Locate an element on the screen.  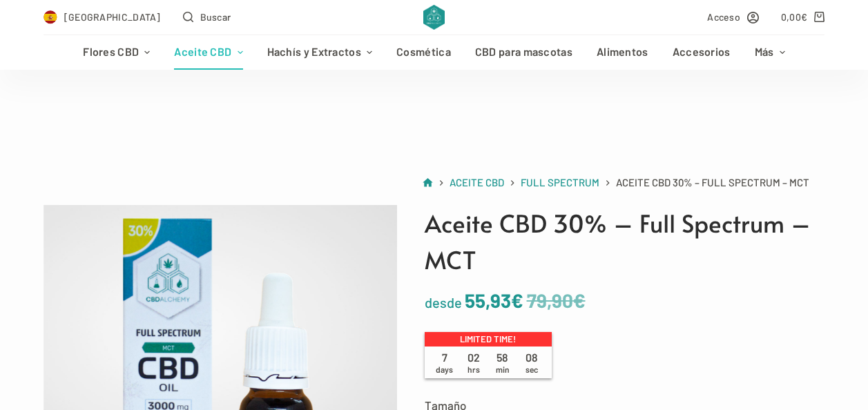
a: CBD para mascotas is located at coordinates (523, 53).